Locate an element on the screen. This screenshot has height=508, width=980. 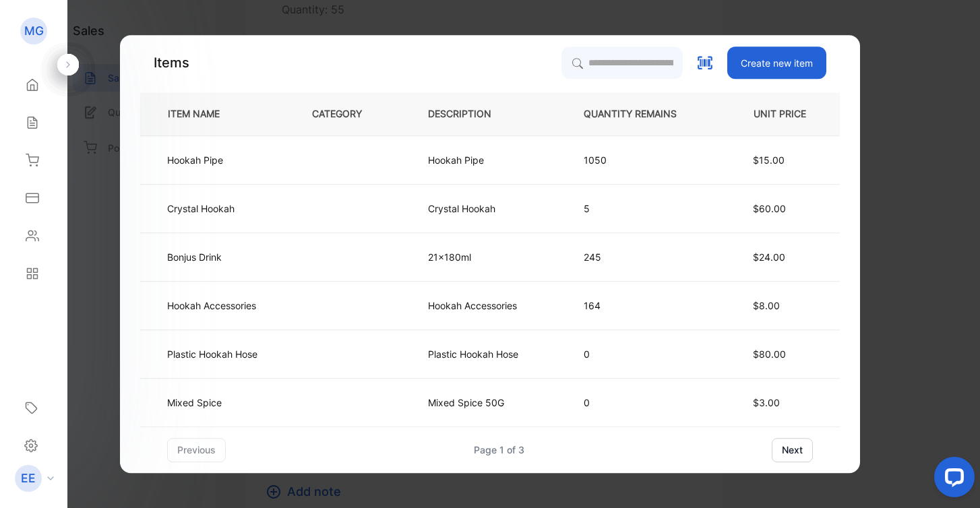
p: 5 is located at coordinates (641, 208).